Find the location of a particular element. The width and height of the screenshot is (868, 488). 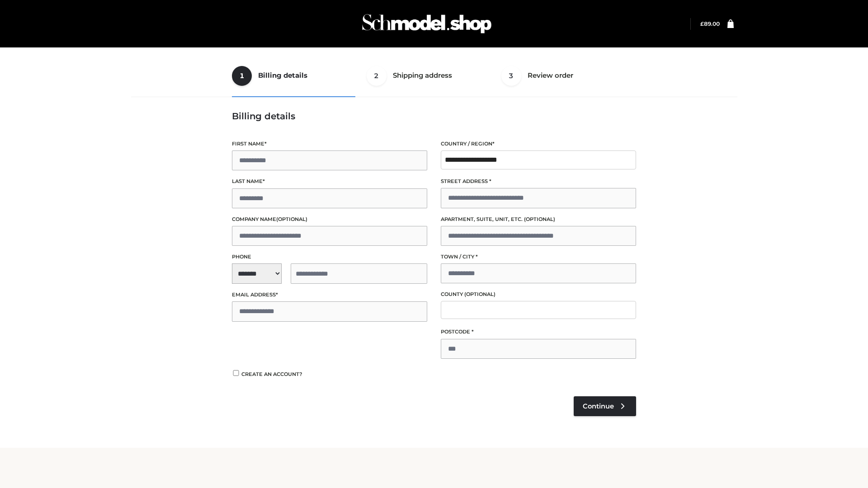

label: Street address is located at coordinates (538, 181).